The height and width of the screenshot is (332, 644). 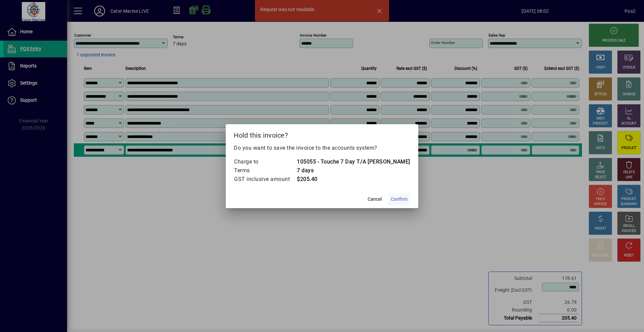 What do you see at coordinates (399, 199) in the screenshot?
I see `span: Confirm` at bounding box center [399, 199].